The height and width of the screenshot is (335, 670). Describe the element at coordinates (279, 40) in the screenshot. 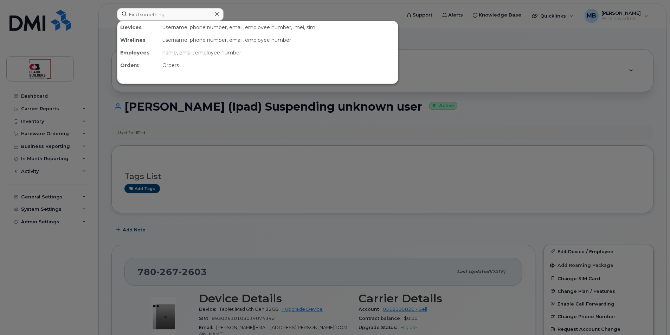

I see `div: username, phone number, email, employee number` at that location.